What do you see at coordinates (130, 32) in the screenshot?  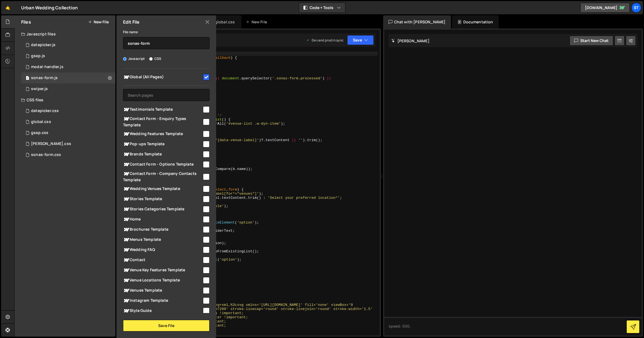 I see `label: File name` at bounding box center [130, 32].